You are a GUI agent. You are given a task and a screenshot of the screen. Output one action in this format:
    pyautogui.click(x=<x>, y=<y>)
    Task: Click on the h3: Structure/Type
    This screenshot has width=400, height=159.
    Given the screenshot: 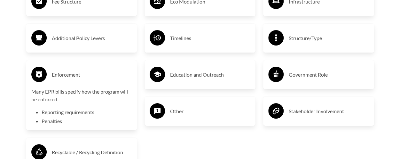 What is the action you would take?
    pyautogui.click(x=329, y=38)
    